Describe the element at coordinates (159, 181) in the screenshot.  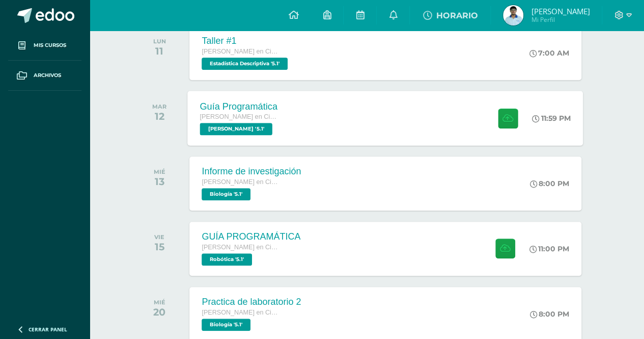
I see `div: 13` at that location.